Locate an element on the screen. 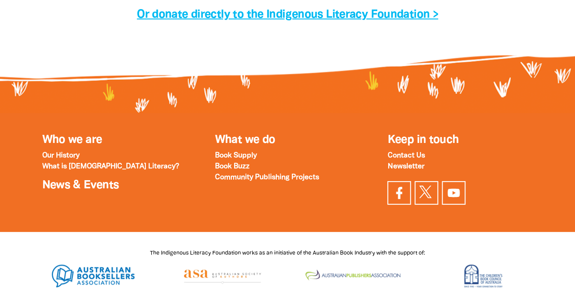  a: Find us on Twitter is located at coordinates (426, 193).